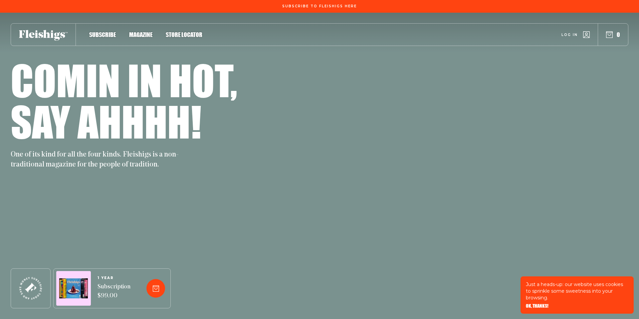 This screenshot has width=639, height=319. Describe the element at coordinates (141, 34) in the screenshot. I see `a: Magazine` at that location.